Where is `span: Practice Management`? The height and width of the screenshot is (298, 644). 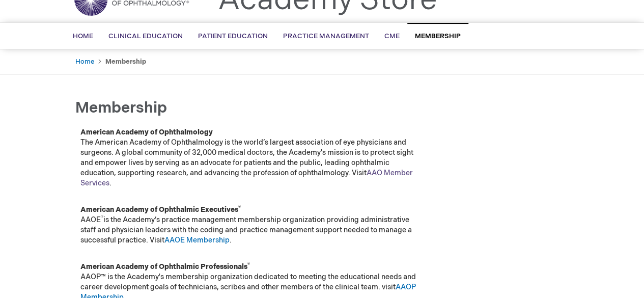 span: Practice Management is located at coordinates (326, 36).